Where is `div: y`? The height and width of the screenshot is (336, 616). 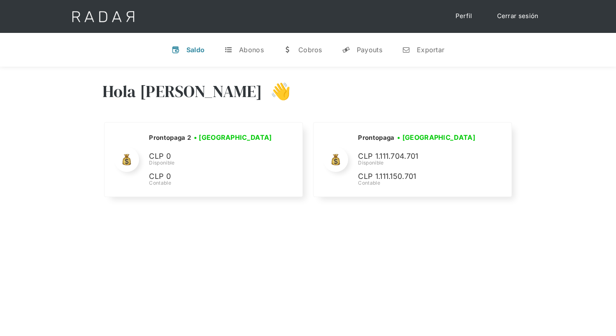 div: y is located at coordinates (346, 50).